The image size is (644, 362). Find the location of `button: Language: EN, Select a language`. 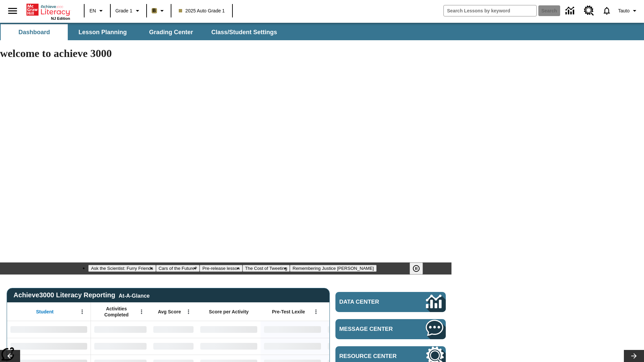

button: Language: EN, Select a language is located at coordinates (97, 10).